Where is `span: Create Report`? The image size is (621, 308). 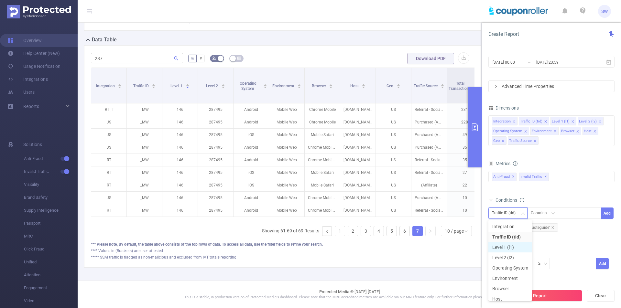
span: Create Report is located at coordinates (504, 34).